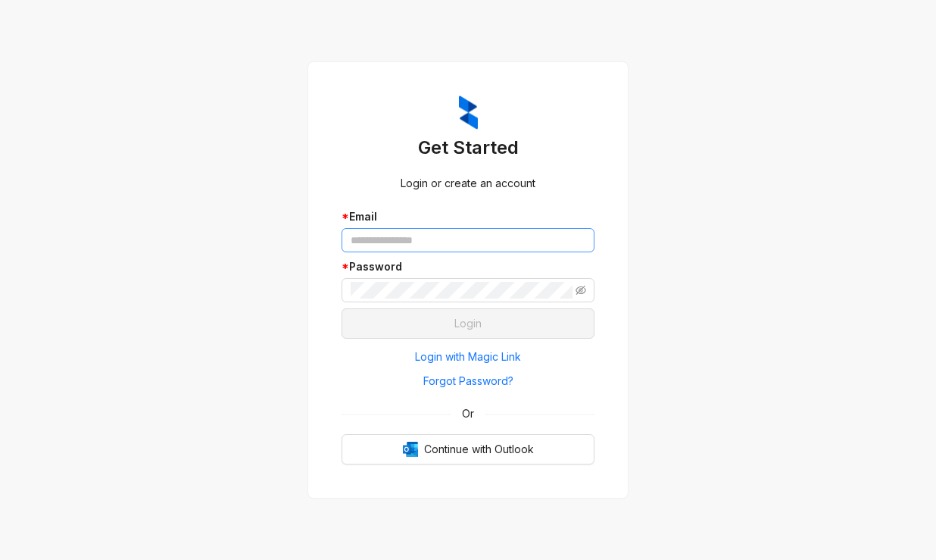 The image size is (936, 560). I want to click on span: Continue with Outlook, so click(479, 450).